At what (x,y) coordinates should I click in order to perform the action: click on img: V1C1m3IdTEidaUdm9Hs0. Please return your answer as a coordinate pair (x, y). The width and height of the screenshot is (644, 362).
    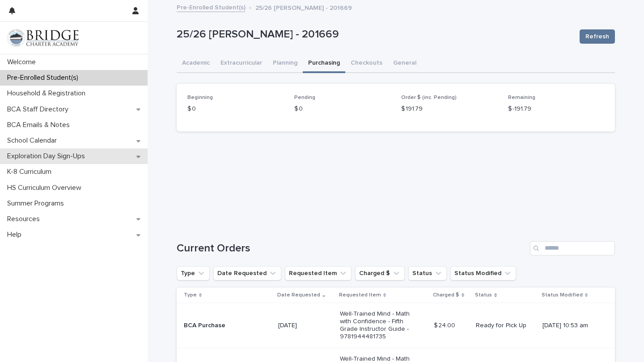
    Looking at the image, I should click on (42, 37).